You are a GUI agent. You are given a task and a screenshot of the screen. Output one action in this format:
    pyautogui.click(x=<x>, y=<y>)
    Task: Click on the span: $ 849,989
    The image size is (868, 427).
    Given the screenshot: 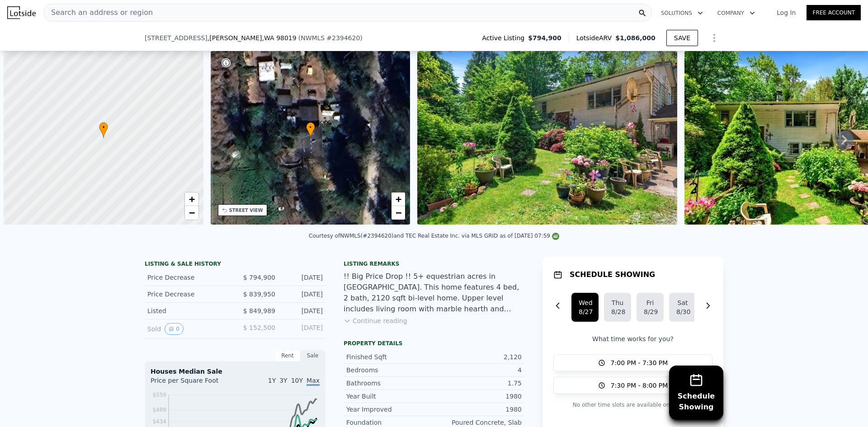 What is the action you would take?
    pyautogui.click(x=259, y=311)
    